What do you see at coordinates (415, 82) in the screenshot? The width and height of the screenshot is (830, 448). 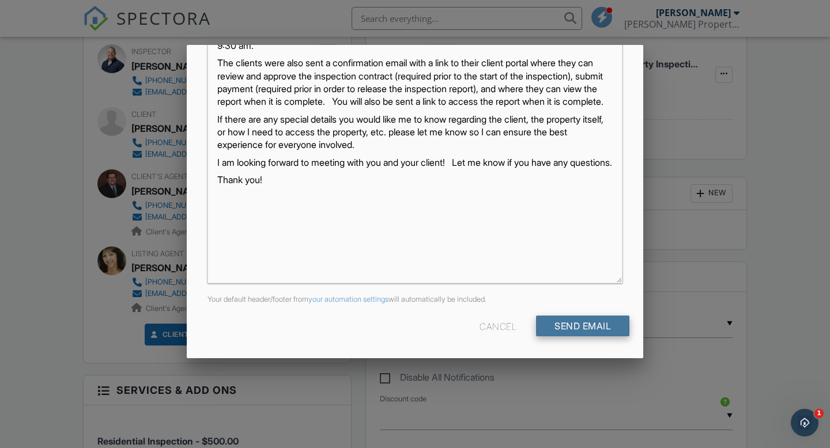 I see `p: The clients were also sent a confirmation email with a link to their client portal where they can...` at bounding box center [415, 82].